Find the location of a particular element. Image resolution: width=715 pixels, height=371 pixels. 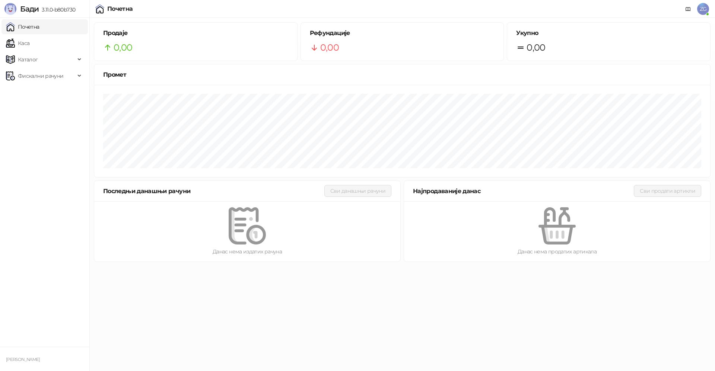

div: Промет is located at coordinates (402, 74).